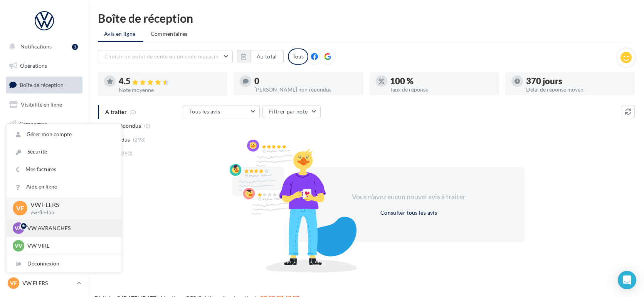  I want to click on span: Non répondus, so click(123, 126).